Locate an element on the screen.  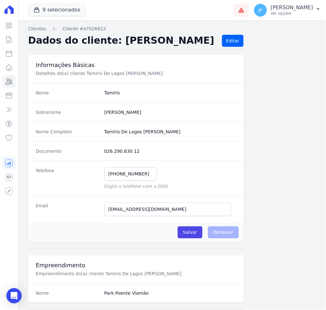
a: Cliente #a7026612 is located at coordinates (84, 29).